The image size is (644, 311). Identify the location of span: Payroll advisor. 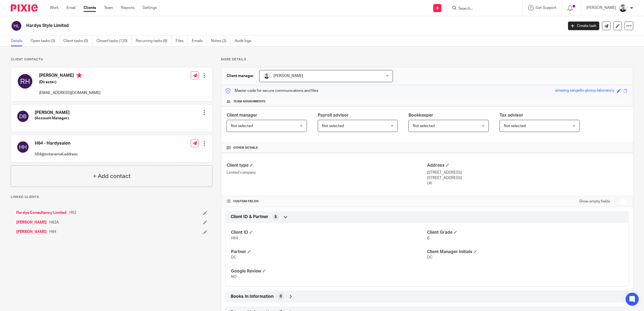
(333, 115).